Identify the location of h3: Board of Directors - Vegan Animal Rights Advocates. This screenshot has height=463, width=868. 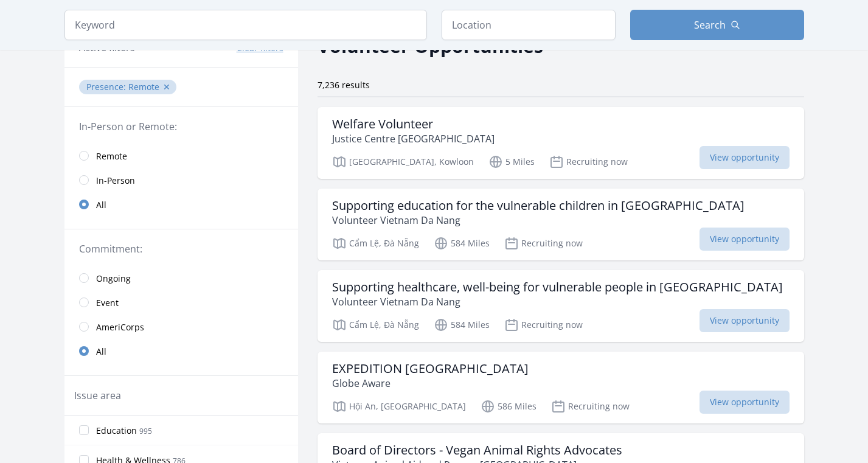
(476, 450).